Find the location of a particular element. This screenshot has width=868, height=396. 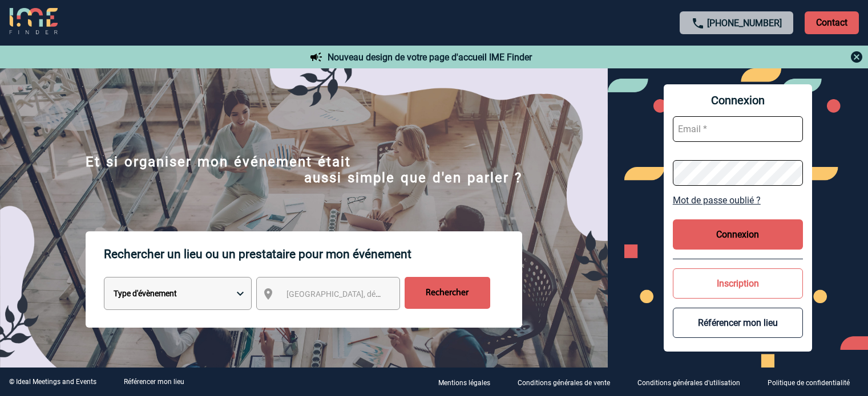

p: Politique de confidentialité is located at coordinates (809, 383).